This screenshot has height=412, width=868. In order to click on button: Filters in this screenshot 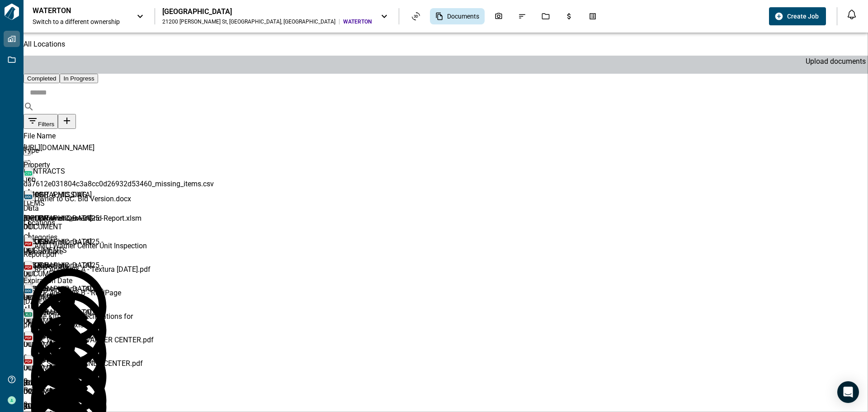, I will do `click(40, 121)`.